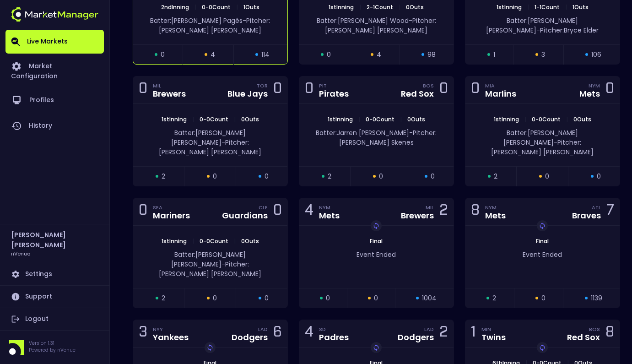 This screenshot has width=632, height=364. I want to click on span: 106, so click(596, 54).